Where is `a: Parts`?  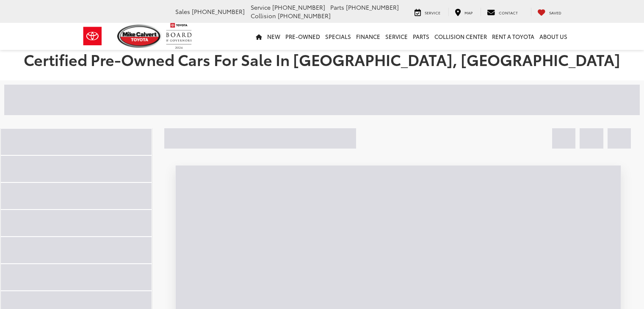
a: Parts is located at coordinates (421, 36).